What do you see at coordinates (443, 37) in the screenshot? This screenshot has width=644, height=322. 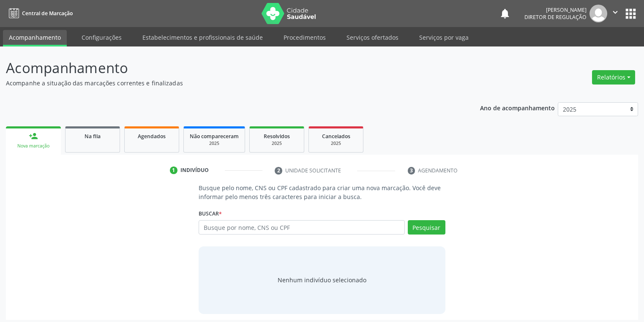 I see `a: Serviços por vaga` at bounding box center [443, 37].